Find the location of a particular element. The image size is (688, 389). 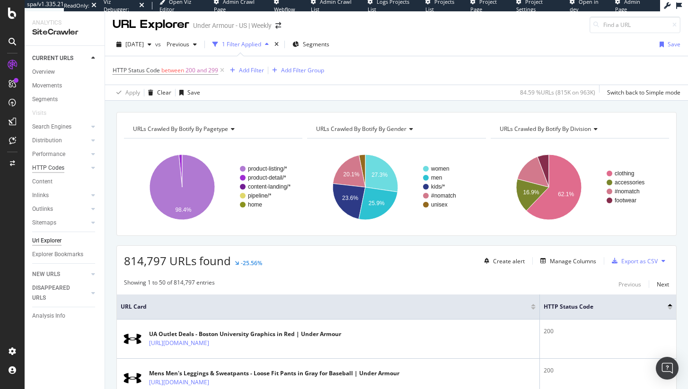

div: 84.59 % URLs ( 815K on 963K ) is located at coordinates (557, 92).